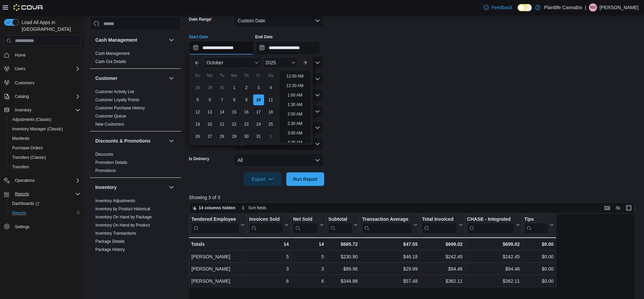  What do you see at coordinates (305, 179) in the screenshot?
I see `span: Run Report` at bounding box center [305, 179].